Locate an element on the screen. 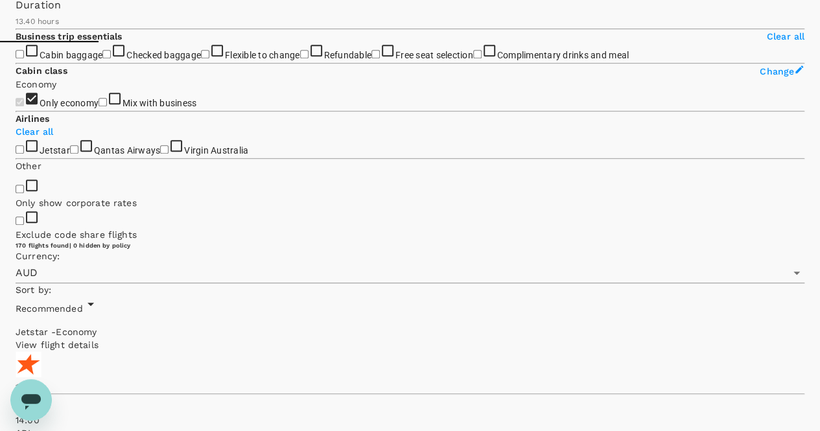  p: Other is located at coordinates (409, 166).